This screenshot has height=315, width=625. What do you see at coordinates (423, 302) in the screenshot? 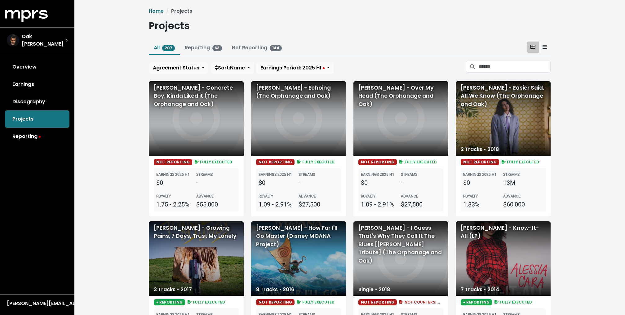
I see `span: NOT COUNTERSIGNED` at bounding box center [423, 302].